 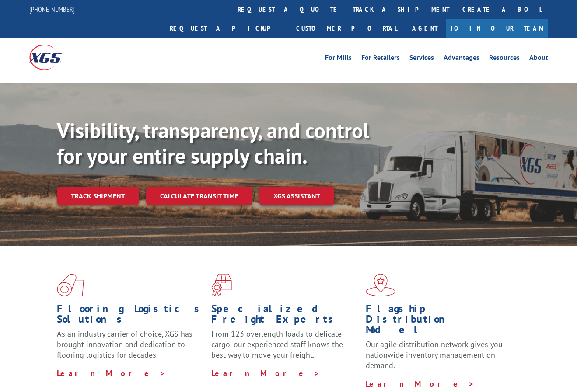 I want to click on a: Services, so click(x=421, y=59).